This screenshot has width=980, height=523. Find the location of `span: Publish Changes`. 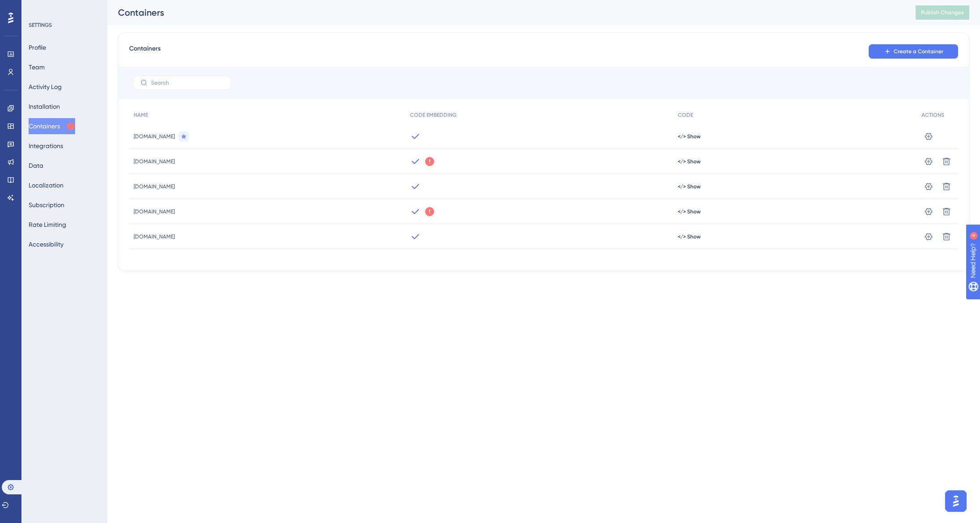

span: Publish Changes is located at coordinates (943, 13).